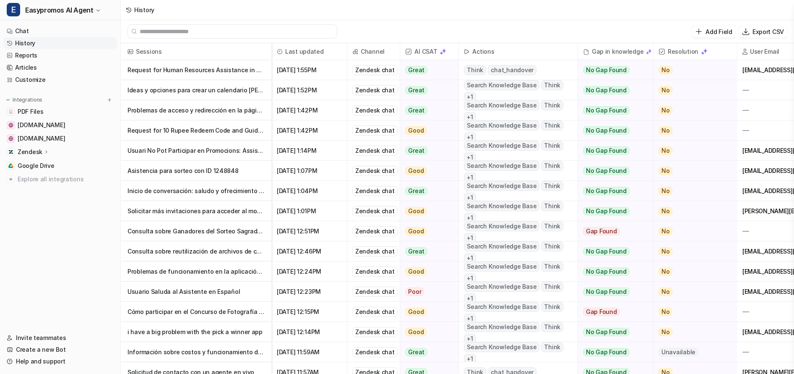 This screenshot has width=794, height=374. What do you see at coordinates (59, 10) in the screenshot?
I see `span: Easypromos AI Agent` at bounding box center [59, 10].